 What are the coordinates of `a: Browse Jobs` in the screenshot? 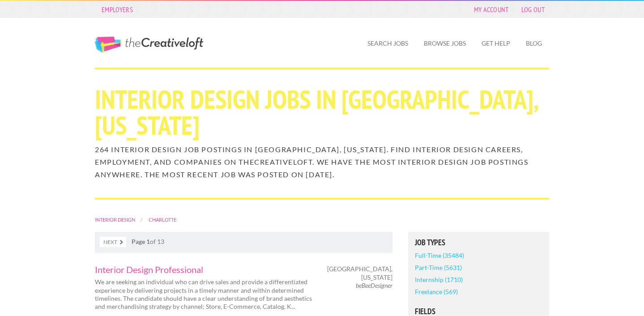 It's located at (445, 43).